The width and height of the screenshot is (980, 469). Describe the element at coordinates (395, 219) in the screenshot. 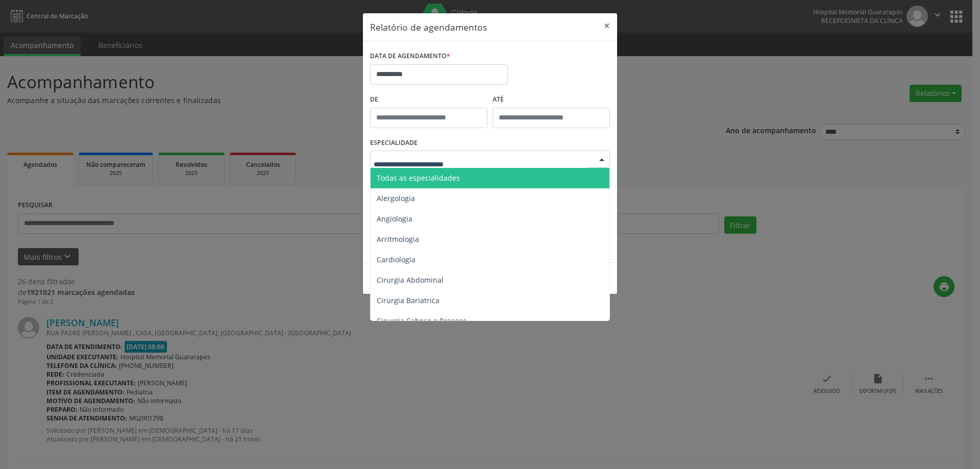

I see `span: Angiologia` at that location.